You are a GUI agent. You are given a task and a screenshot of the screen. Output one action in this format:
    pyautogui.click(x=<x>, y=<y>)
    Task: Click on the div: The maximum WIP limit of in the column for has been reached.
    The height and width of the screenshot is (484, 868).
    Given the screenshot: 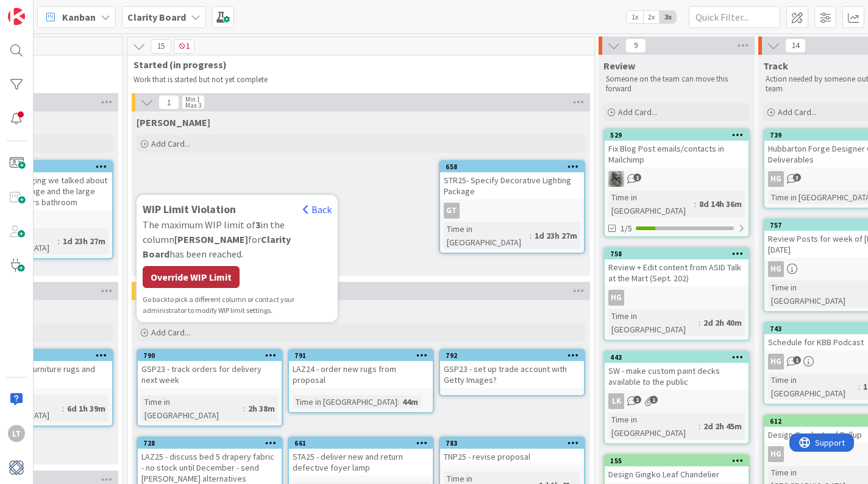 What is the action you would take?
    pyautogui.click(x=237, y=239)
    